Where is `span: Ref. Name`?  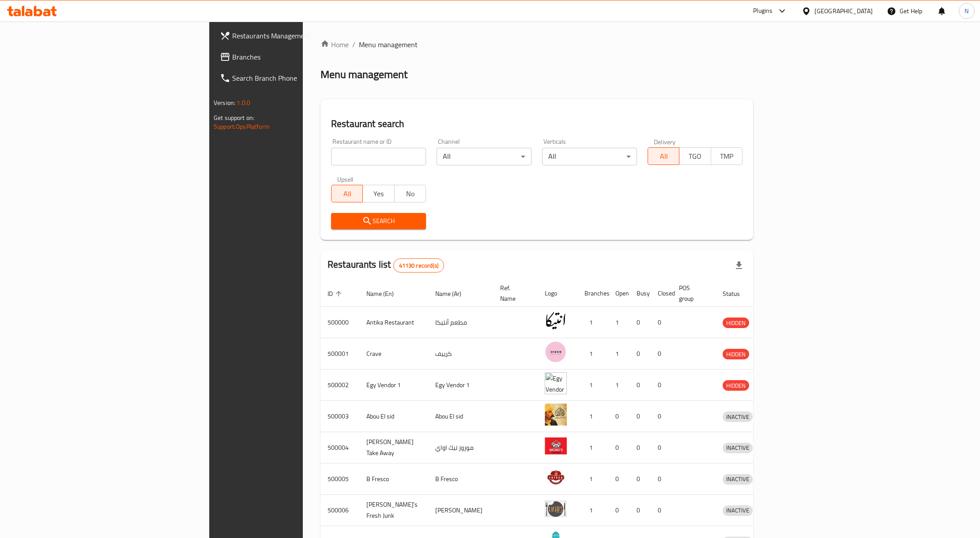
span: Ref. Name is located at coordinates (514, 293).